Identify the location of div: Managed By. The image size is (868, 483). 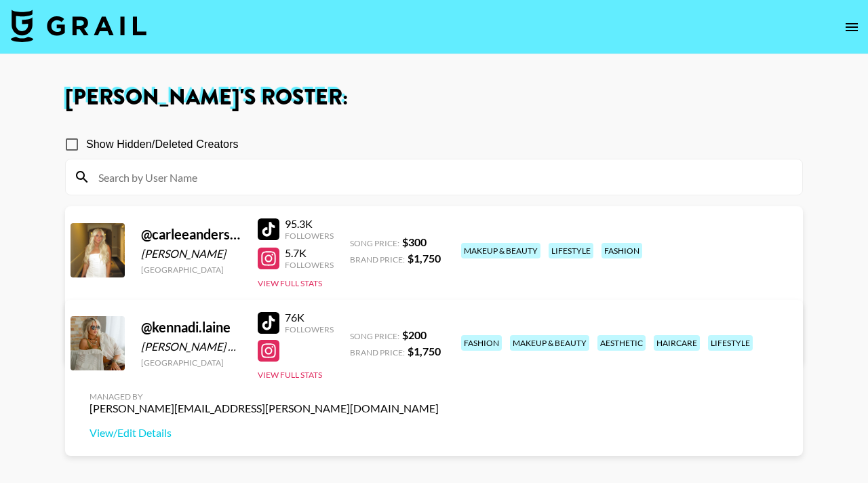
(263, 396).